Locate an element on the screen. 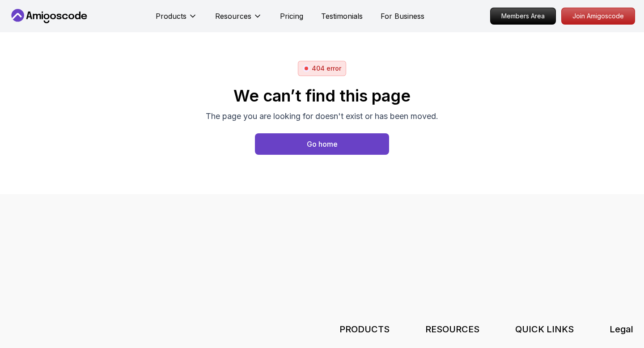 Image resolution: width=644 pixels, height=348 pixels. h3: PRODUCTS is located at coordinates (365, 329).